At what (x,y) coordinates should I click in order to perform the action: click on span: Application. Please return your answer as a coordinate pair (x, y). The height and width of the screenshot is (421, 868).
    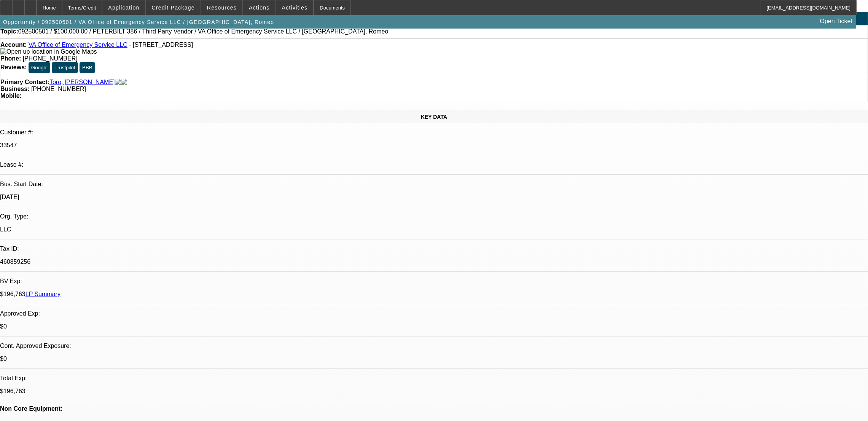
    Looking at the image, I should click on (124, 7).